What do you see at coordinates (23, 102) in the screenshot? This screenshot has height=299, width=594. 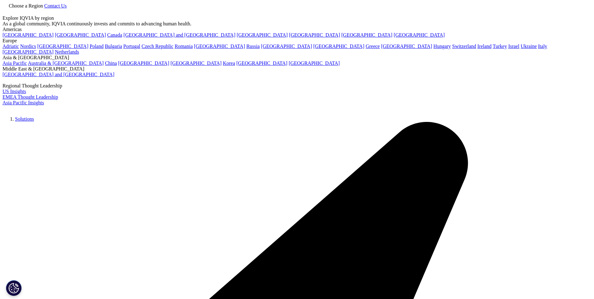 I see `span: Asia Pacific Insights` at bounding box center [23, 102].